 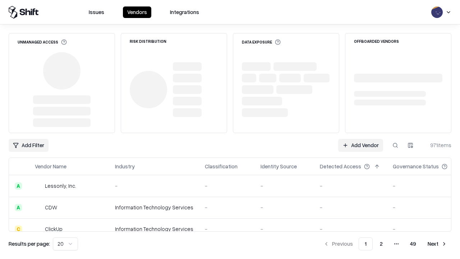 I want to click on button: Integrations, so click(x=184, y=12).